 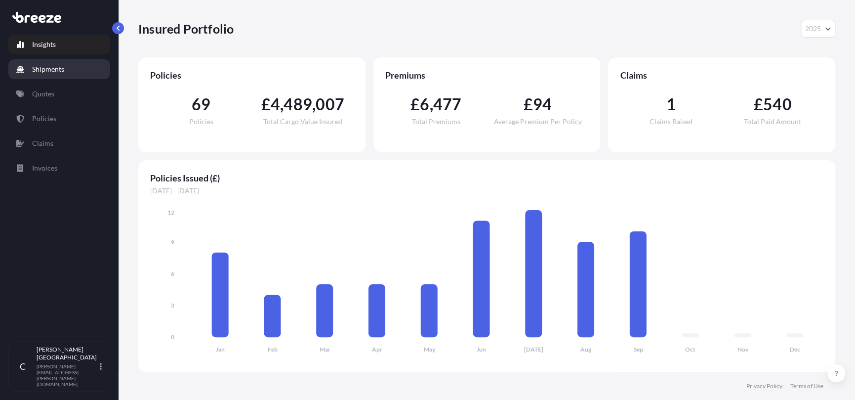 I want to click on a: Insights, so click(x=59, y=44).